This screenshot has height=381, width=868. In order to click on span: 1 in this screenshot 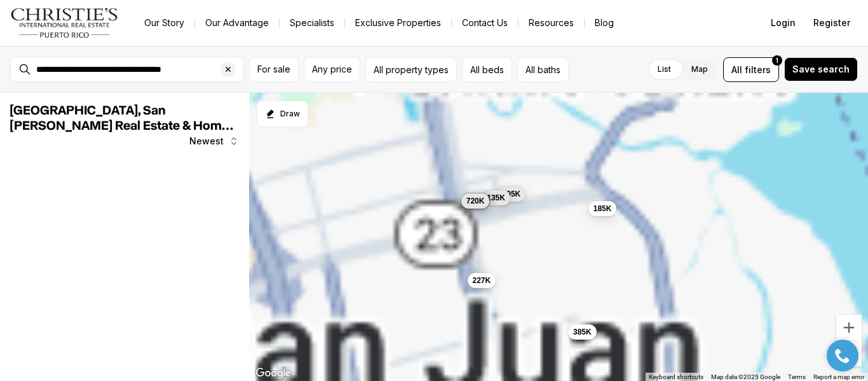, I will do `click(777, 60)`.